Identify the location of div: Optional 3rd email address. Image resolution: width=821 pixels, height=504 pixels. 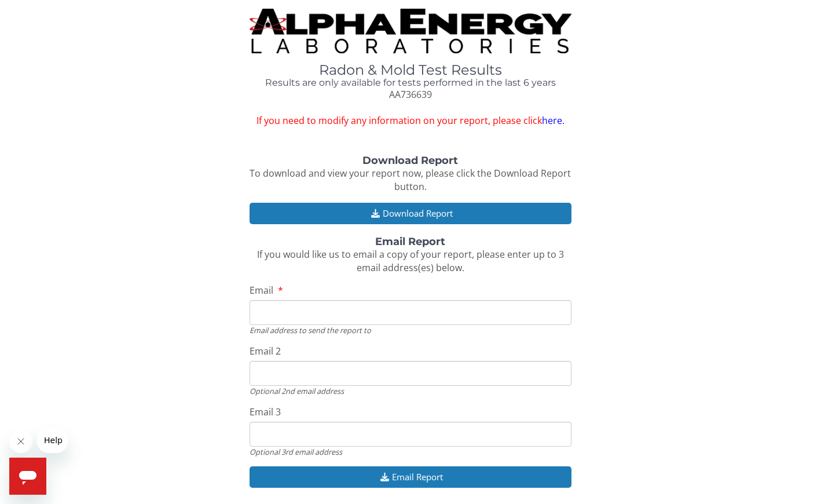
(410, 452).